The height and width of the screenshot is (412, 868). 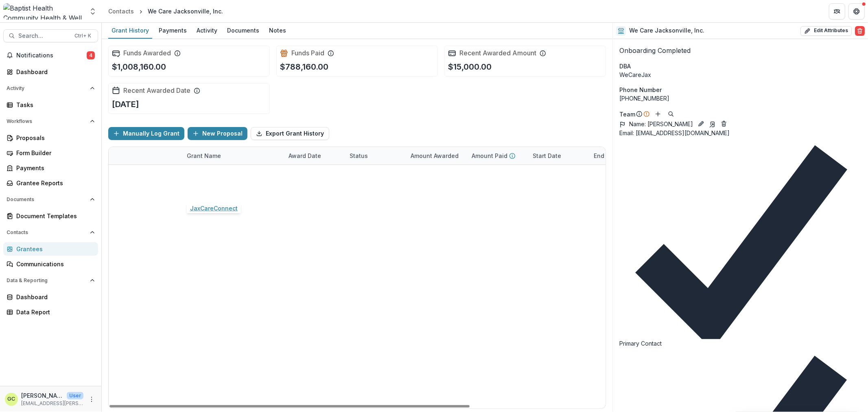 I want to click on img: Baptist Health Community Health & Well Being logo, so click(x=44, y=11).